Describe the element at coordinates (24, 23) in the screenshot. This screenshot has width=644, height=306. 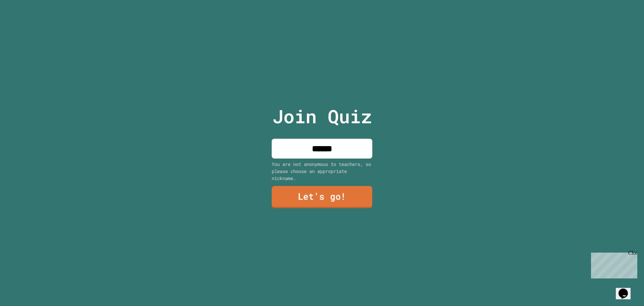
I see `div: Chat with us now!Close` at that location.